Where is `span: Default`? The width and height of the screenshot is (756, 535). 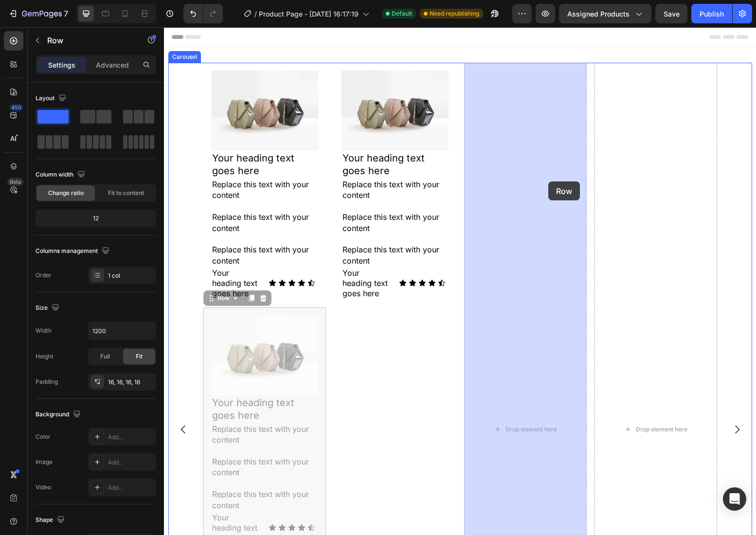 span: Default is located at coordinates (401, 13).